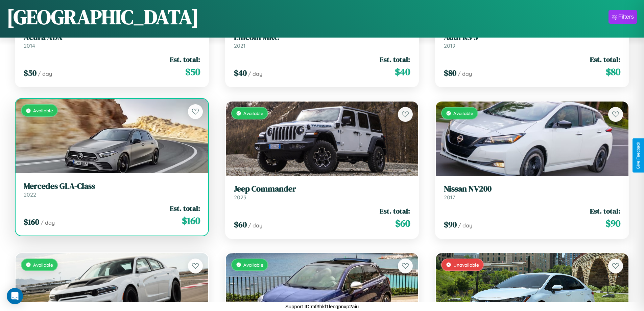  Describe the element at coordinates (449, 197) in the screenshot. I see `span: 2017` at that location.